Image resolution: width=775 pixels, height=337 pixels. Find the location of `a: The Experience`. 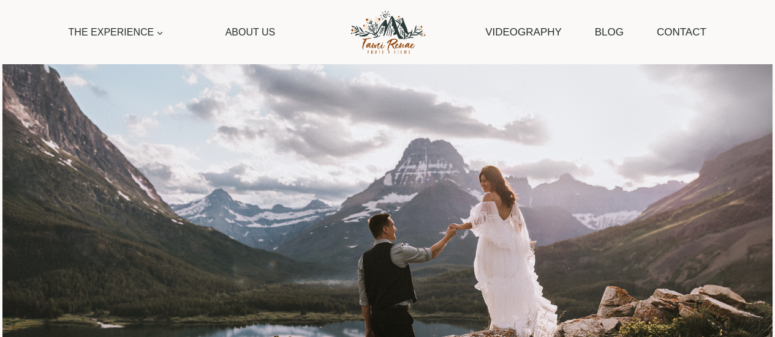

a: The Experience is located at coordinates (116, 32).